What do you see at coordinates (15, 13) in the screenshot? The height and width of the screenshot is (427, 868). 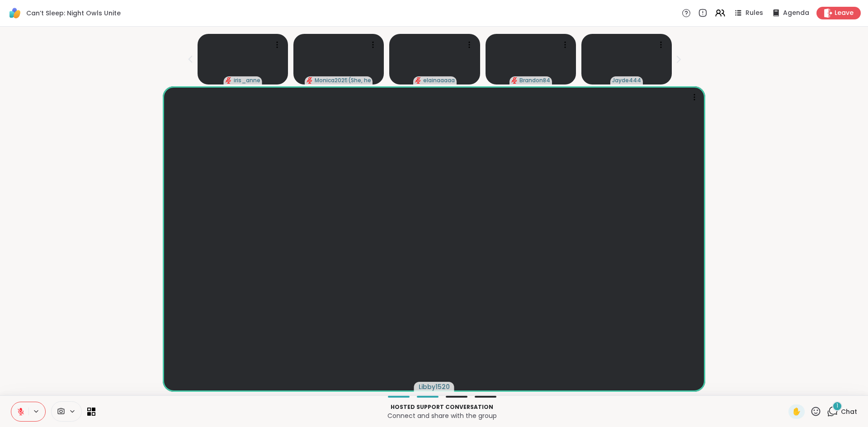 I see `img: ShareWell Logomark` at bounding box center [15, 13].